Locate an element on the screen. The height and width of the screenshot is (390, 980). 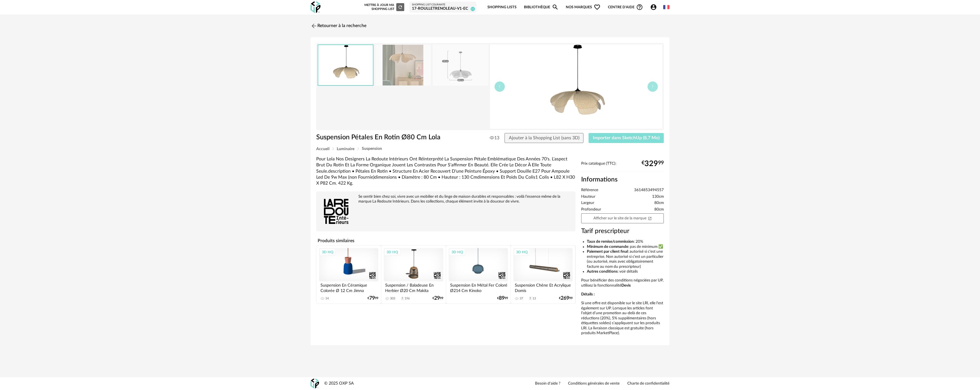
li: : voir détails is located at coordinates (625, 272).